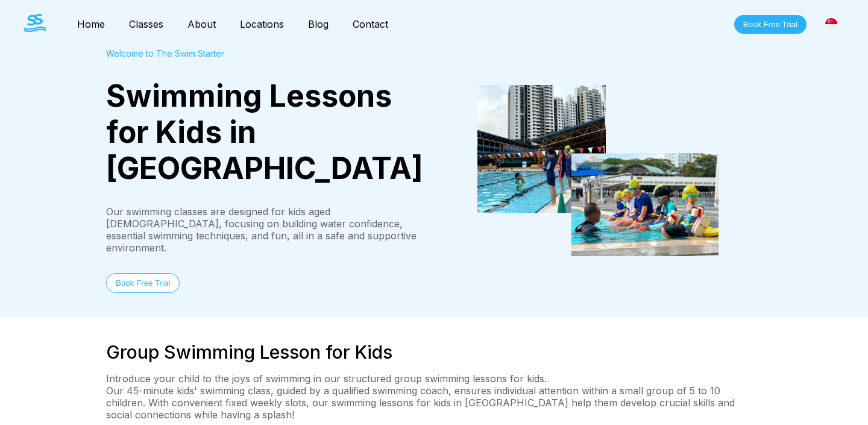  I want to click on img: The Swim Starter Logo, so click(35, 23).